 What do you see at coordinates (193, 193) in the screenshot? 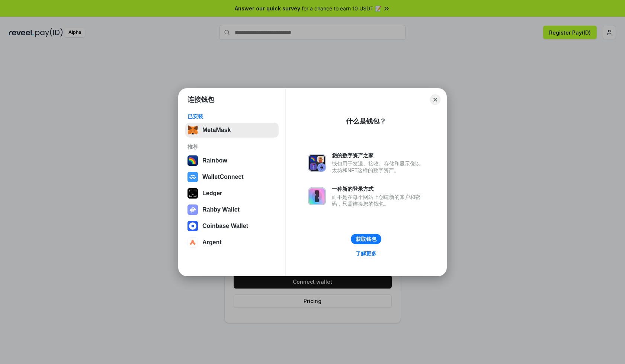
I see `img: svg+xml,%3Csvg%20xmlns%3D%22http%3A%2F%2Fwww.w3.org%2F2000%2Fsvg%22%20width%3D%2228%22%20height%3...` at bounding box center [193, 193].